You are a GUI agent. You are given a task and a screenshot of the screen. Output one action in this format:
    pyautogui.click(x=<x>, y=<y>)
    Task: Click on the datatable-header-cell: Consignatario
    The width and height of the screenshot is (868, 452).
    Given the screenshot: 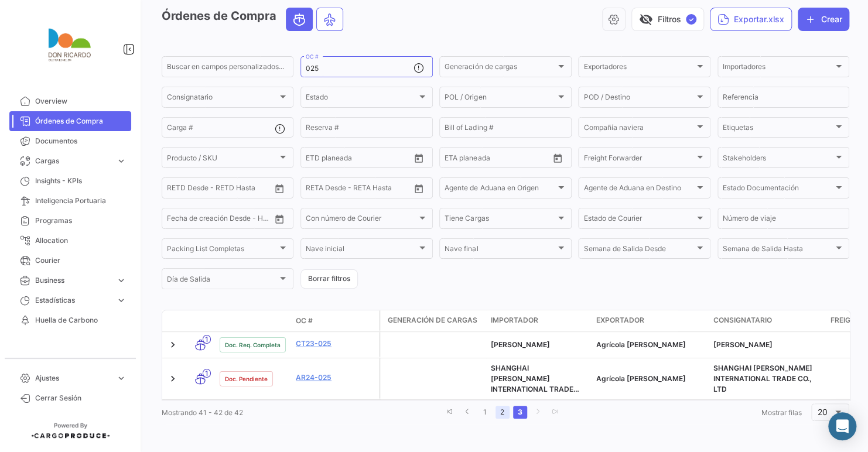 What is the action you would take?
    pyautogui.click(x=768, y=321)
    